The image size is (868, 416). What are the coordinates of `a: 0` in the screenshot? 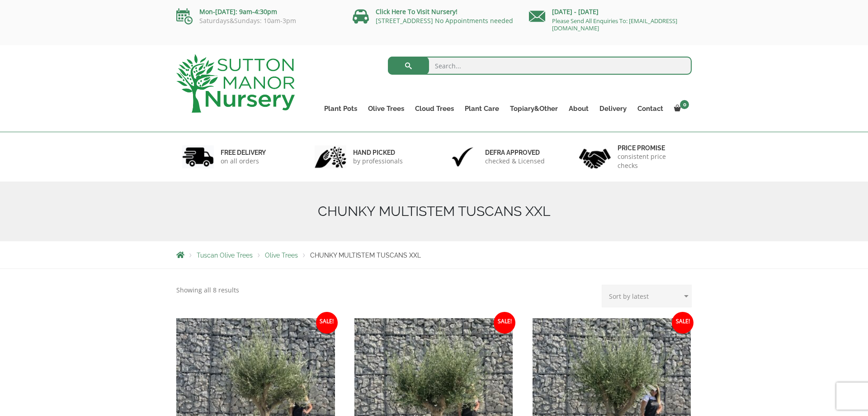 It's located at (680, 108).